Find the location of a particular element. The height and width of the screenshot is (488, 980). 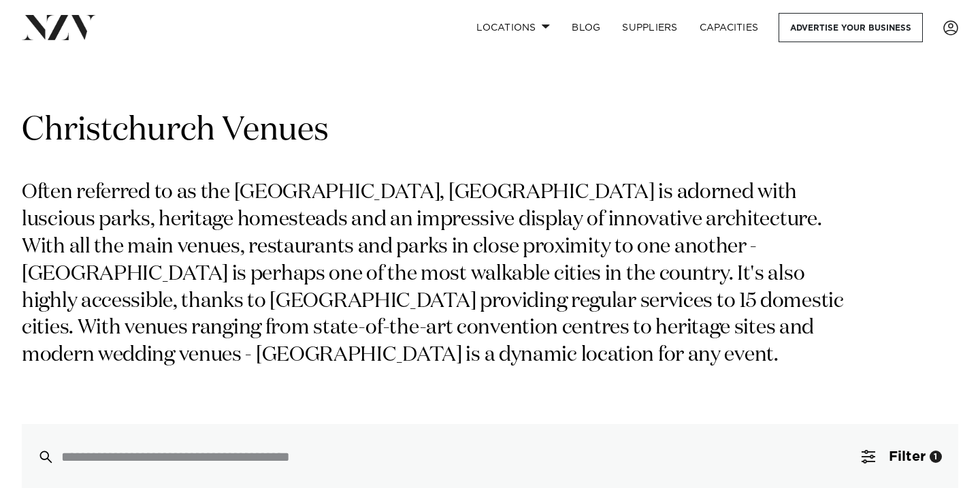

h1: Christchurch Venues is located at coordinates (490, 131).